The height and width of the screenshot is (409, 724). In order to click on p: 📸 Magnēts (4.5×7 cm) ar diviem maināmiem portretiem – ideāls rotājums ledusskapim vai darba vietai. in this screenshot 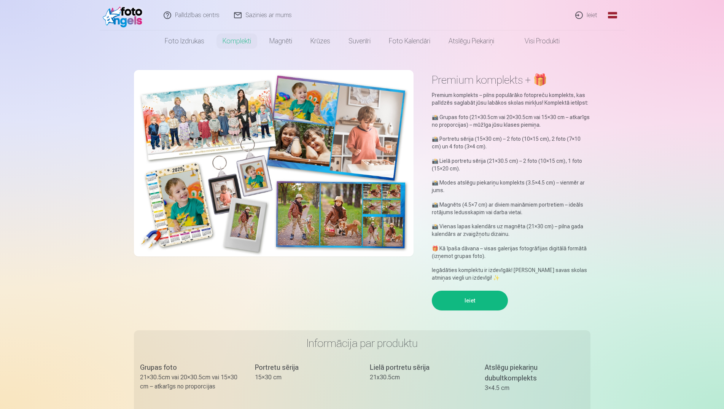, I will do `click(511, 208)`.